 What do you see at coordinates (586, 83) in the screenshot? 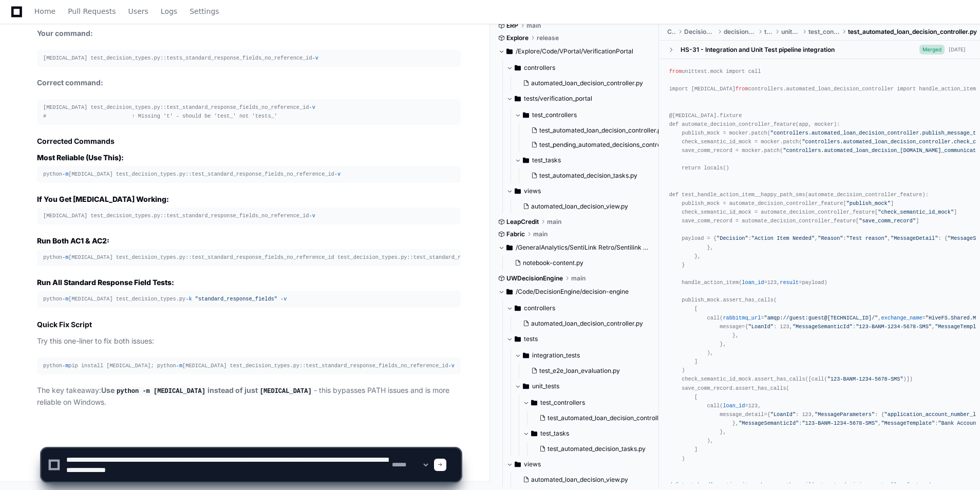
I see `button: automated_loan_decision_controller.py` at bounding box center [586, 83].